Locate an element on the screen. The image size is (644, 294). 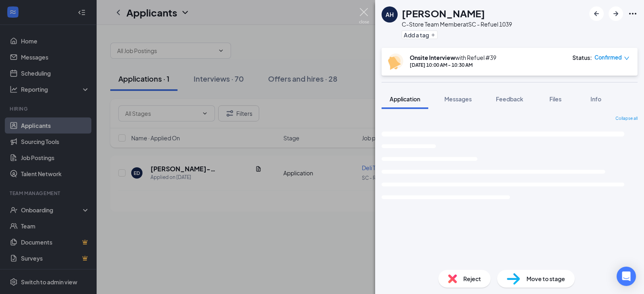
div: AH is located at coordinates (390, 15).